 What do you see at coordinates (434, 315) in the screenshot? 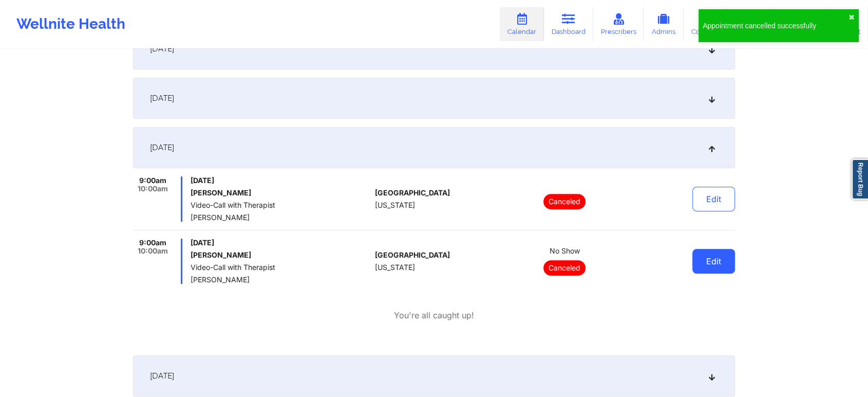
I see `p: You're all caught up!` at bounding box center [434, 315].